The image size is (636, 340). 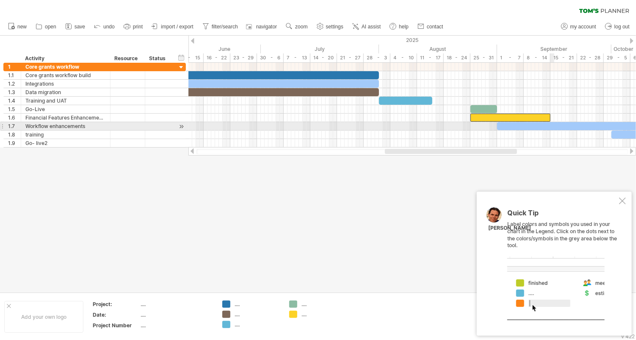 I want to click on div: 8 - 14, so click(x=537, y=58).